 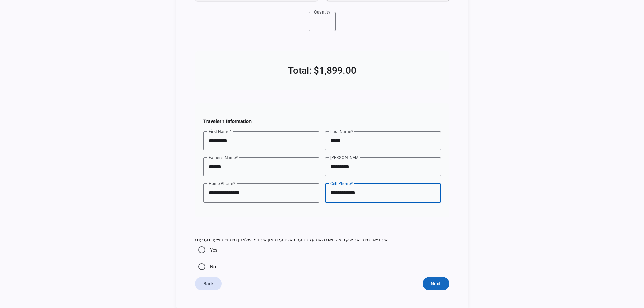 What do you see at coordinates (436, 284) in the screenshot?
I see `span: Next` at bounding box center [436, 284].